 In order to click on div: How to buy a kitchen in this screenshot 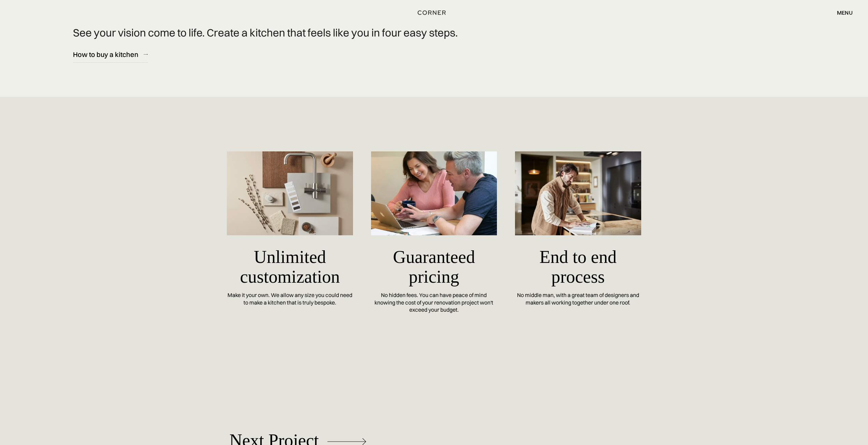, I will do `click(106, 54)`.